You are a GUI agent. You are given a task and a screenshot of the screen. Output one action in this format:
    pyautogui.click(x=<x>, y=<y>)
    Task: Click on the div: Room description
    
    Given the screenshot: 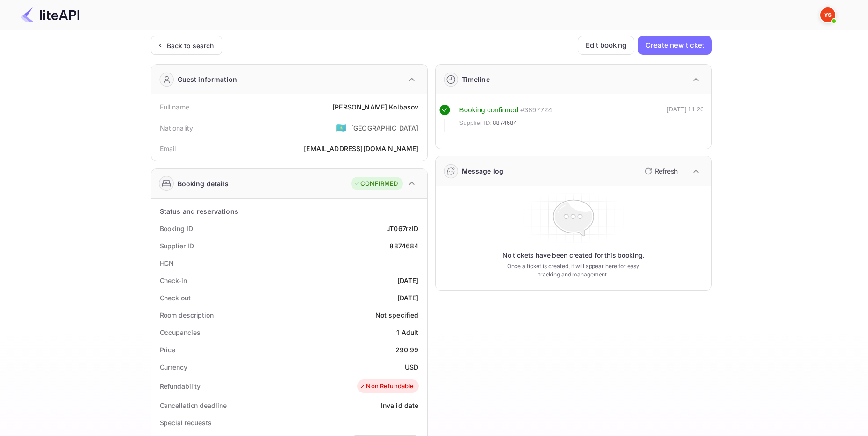 What is the action you would take?
    pyautogui.click(x=186, y=314)
    